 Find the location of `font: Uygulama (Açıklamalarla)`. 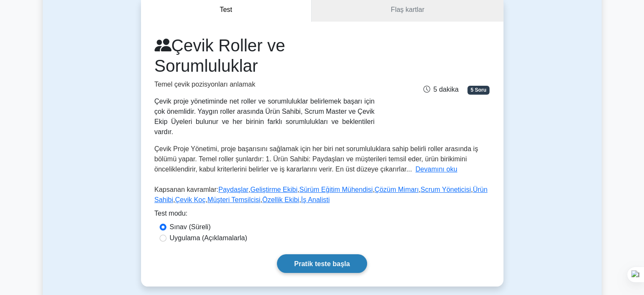

font: Uygulama (Açıklamalarla) is located at coordinates (209, 237).